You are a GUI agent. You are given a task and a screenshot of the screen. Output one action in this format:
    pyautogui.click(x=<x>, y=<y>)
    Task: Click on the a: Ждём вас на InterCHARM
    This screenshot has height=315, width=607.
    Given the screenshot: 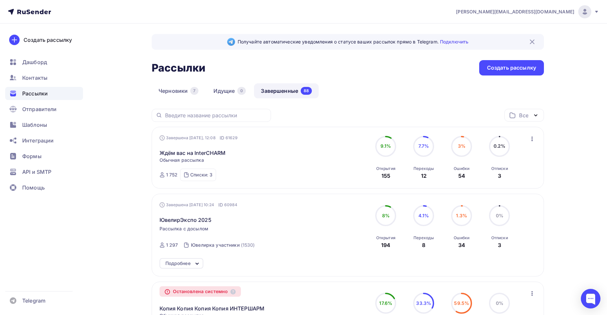 What is the action you would take?
    pyautogui.click(x=193, y=153)
    